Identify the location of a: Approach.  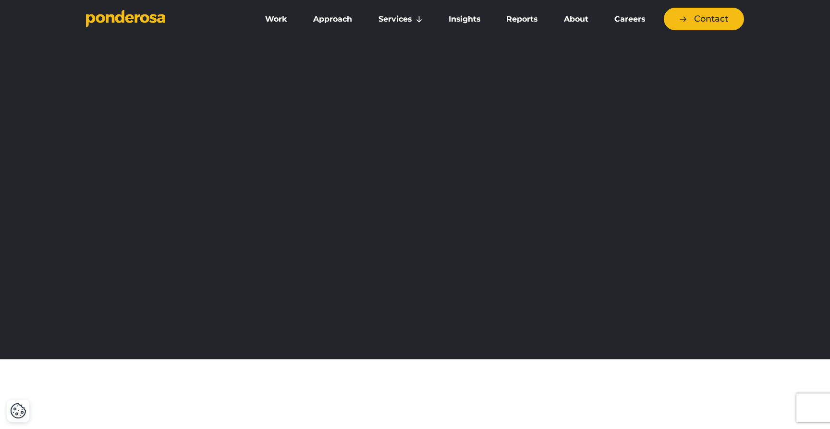
(332, 19).